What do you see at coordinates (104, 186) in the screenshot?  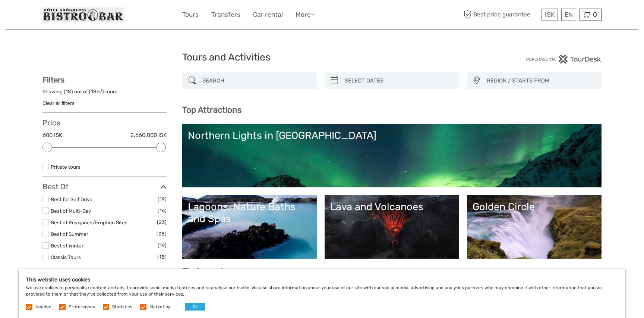 I see `h3: Best Of` at bounding box center [104, 186].